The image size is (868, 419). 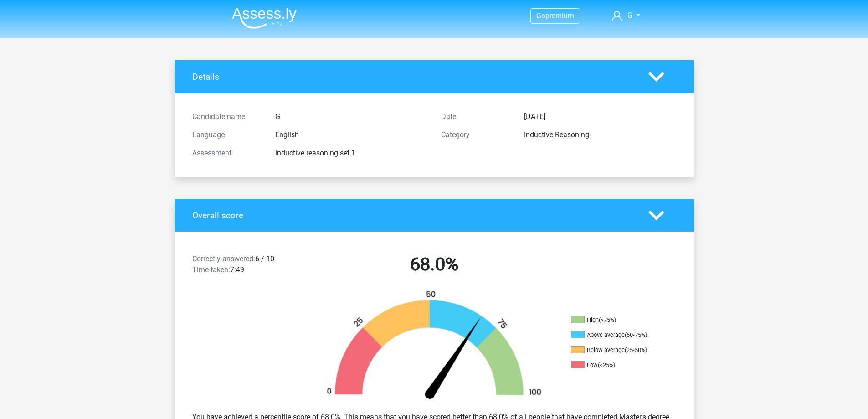 I want to click on span: Go, so click(x=541, y=16).